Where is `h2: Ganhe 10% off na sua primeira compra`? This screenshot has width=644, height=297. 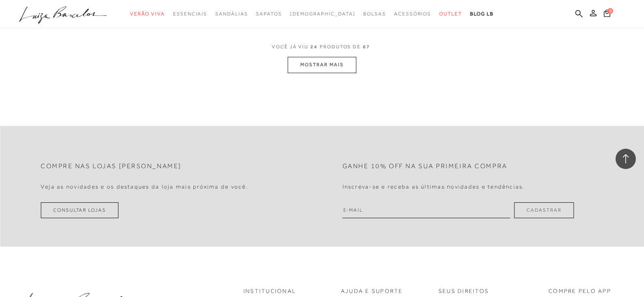
h2: Ganhe 10% off na sua primeira compra is located at coordinates (426, 167).